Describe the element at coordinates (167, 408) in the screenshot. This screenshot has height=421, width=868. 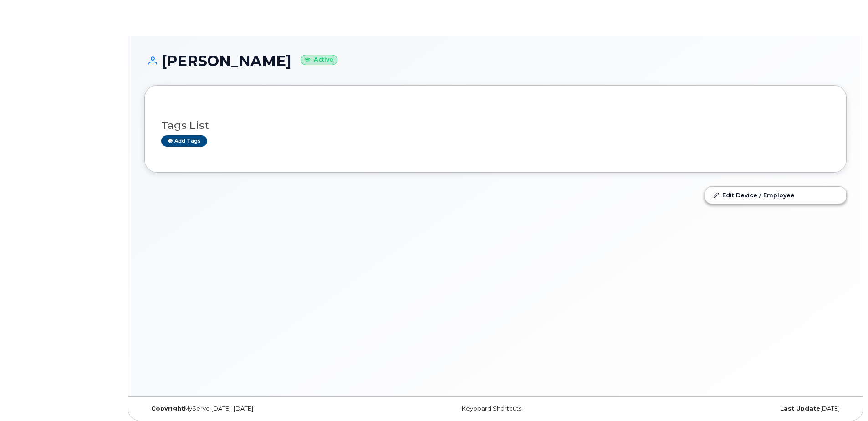
I see `strong: Copyright` at that location.